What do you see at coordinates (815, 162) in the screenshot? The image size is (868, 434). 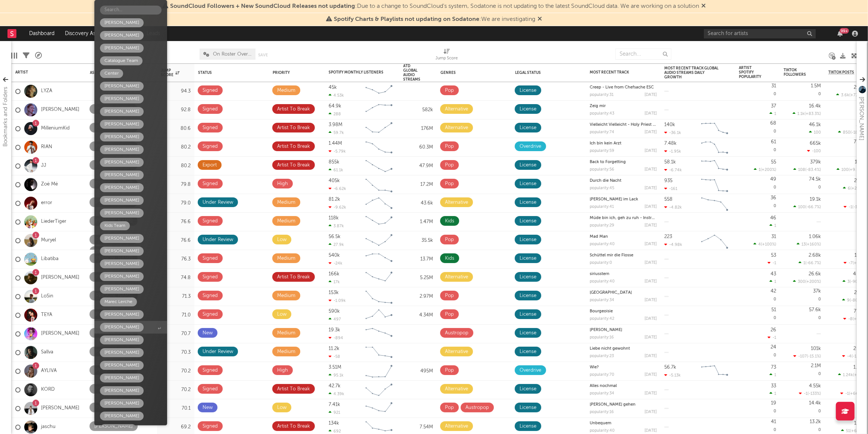 I see `div: 379k` at bounding box center [815, 162].